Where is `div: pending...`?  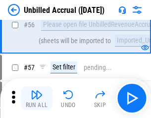 div: pending... is located at coordinates (97, 67).